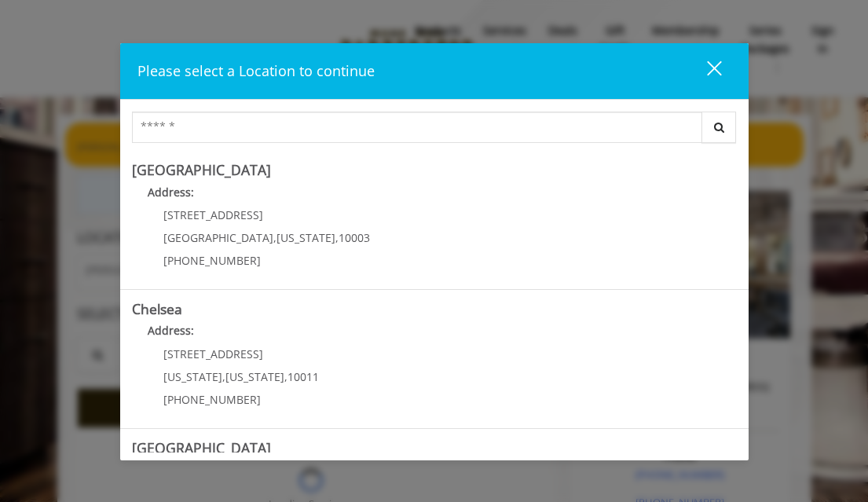  What do you see at coordinates (719, 127) in the screenshot?
I see `i: Search button` at bounding box center [719, 127].